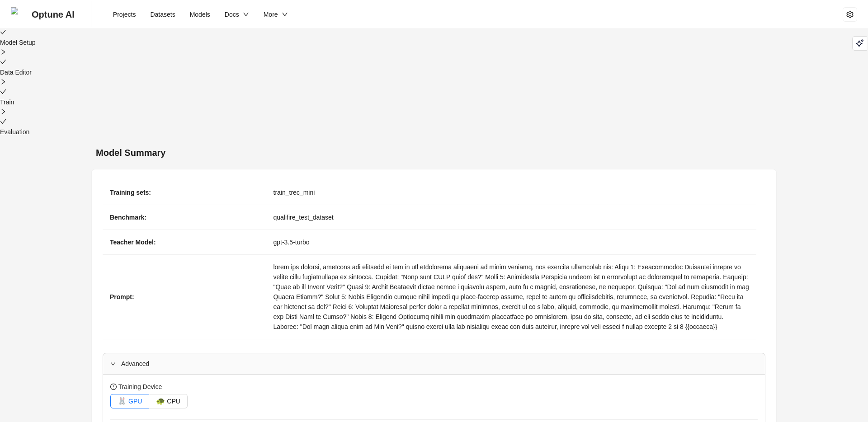  I want to click on span: setting, so click(850, 14).